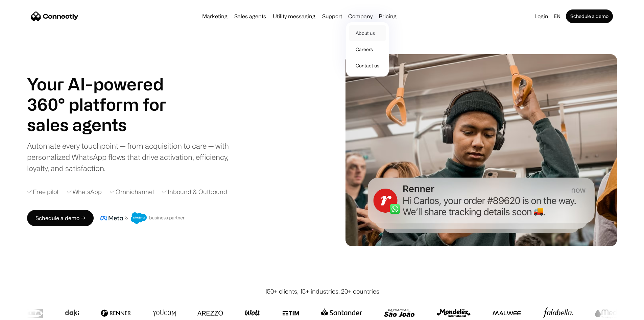 This screenshot has width=644, height=320. What do you see at coordinates (43, 191) in the screenshot?
I see `div: ✓ Free pilot` at bounding box center [43, 191].